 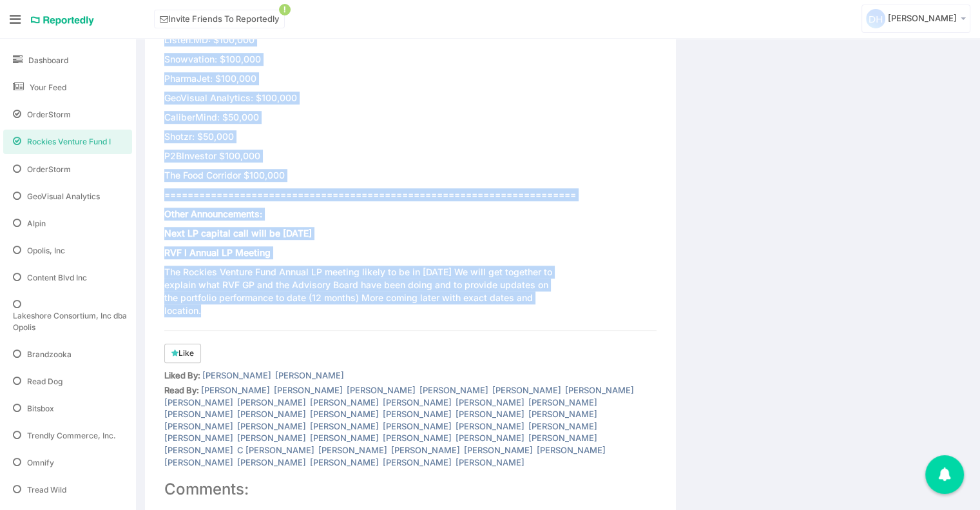 What do you see at coordinates (361, 175) in the screenshot?
I see `p: The Food Corridor $100,000` at bounding box center [361, 175].